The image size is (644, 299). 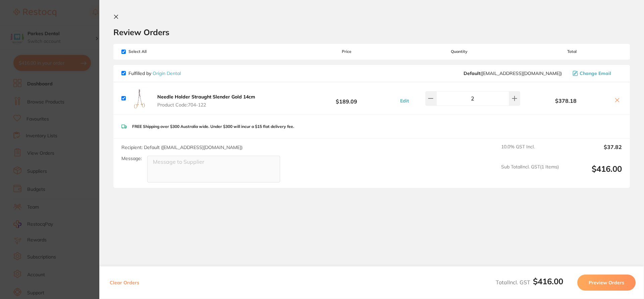 I want to click on span: Sub Total Incl. GST ( 1 Items), so click(x=530, y=173).